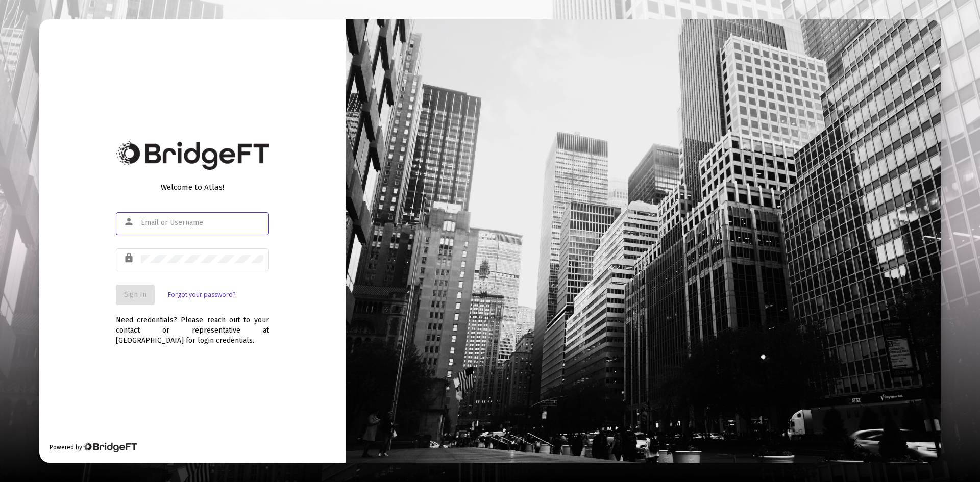 The image size is (980, 482). Describe the element at coordinates (193, 187) in the screenshot. I see `div: Welcome to Atlas!` at that location.